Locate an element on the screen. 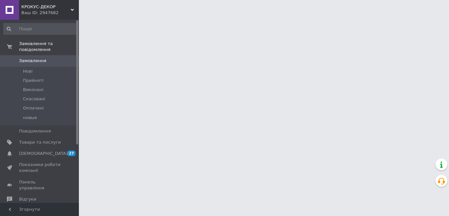  span: Показники роботи компанії is located at coordinates (40, 168).